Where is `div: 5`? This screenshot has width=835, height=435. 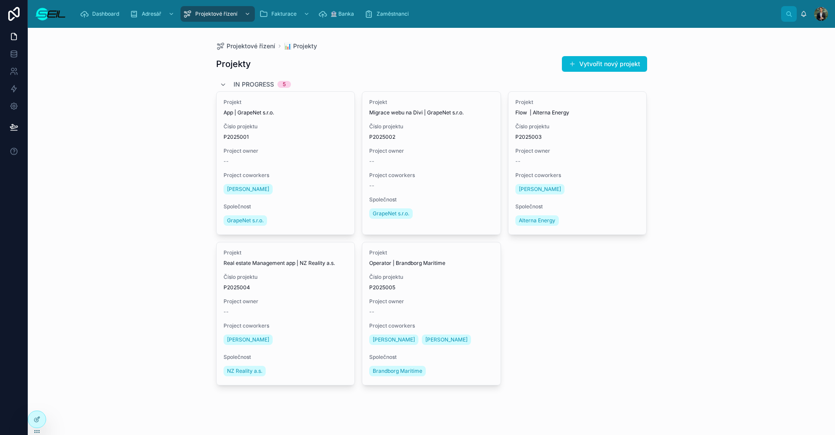
div: 5 is located at coordinates (284, 84).